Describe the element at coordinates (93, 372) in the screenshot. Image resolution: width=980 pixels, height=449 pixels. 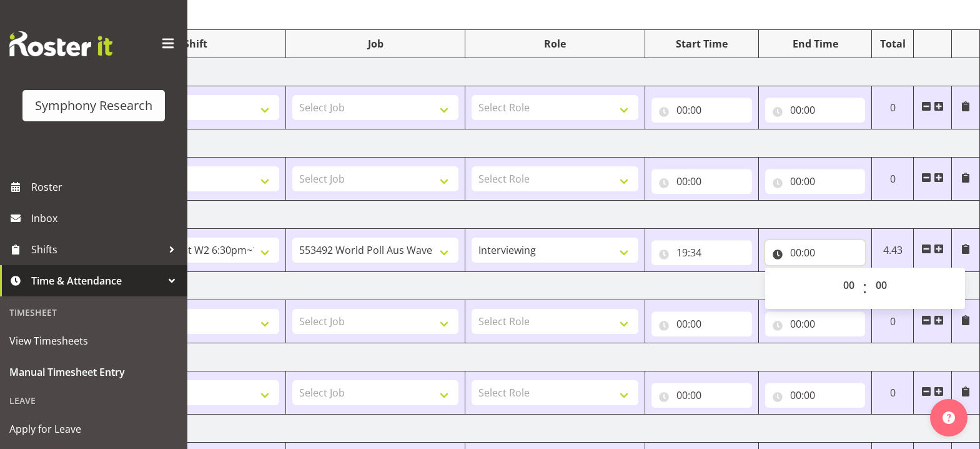
I see `span: Manual Timesheet Entry` at that location.